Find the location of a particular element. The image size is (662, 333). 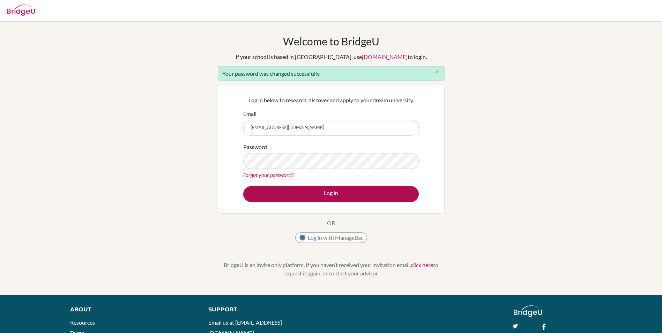

button: Close is located at coordinates (438, 72).